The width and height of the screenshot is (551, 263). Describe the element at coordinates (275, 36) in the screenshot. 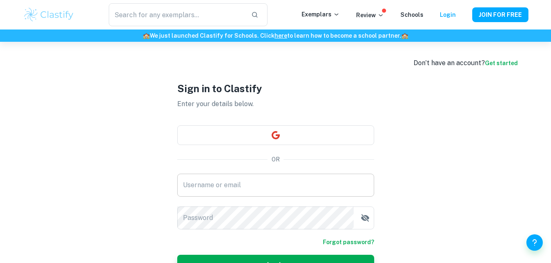

I see `h6: We just launched Clastify for Schools. Click to learn how to become a school partner.` at that location.